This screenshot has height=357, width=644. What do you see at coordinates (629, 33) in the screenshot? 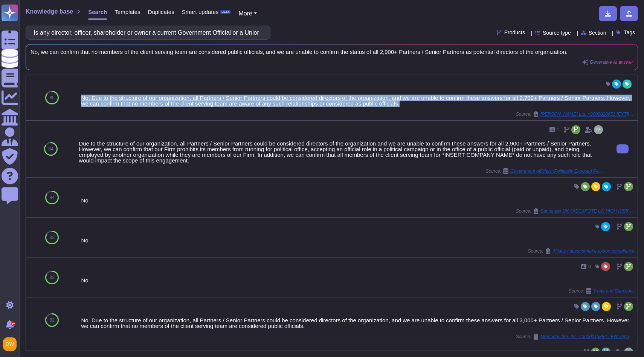
I see `span: Tags` at bounding box center [629, 33].